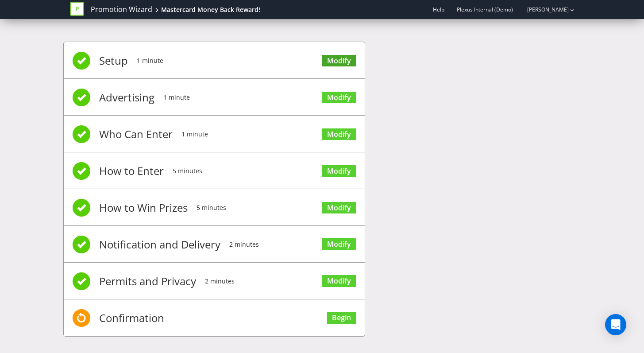 This screenshot has height=353, width=644. What do you see at coordinates (160, 244) in the screenshot?
I see `span: Notification and Delivery` at bounding box center [160, 244].